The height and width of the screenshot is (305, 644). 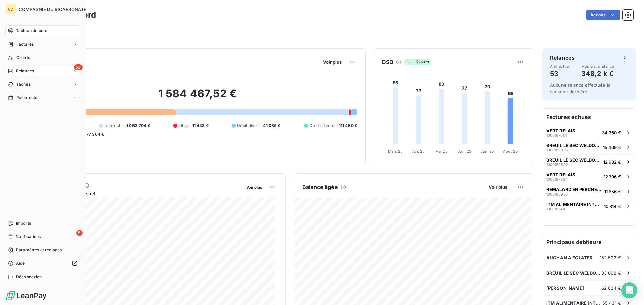 I want to click on a: Imports, so click(x=42, y=223).